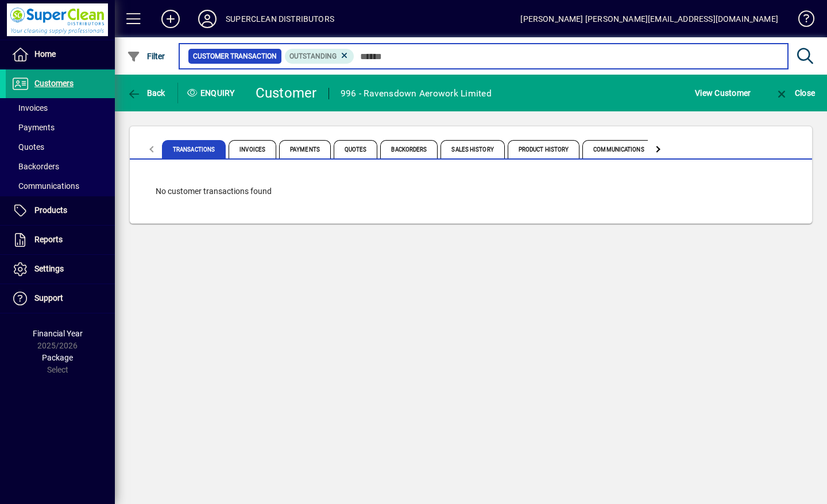 This screenshot has width=827, height=504. What do you see at coordinates (60, 166) in the screenshot?
I see `a: Backorders` at bounding box center [60, 166].